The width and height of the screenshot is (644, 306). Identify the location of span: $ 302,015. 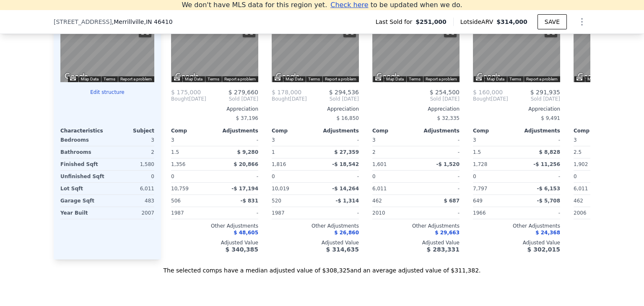
(544, 250).